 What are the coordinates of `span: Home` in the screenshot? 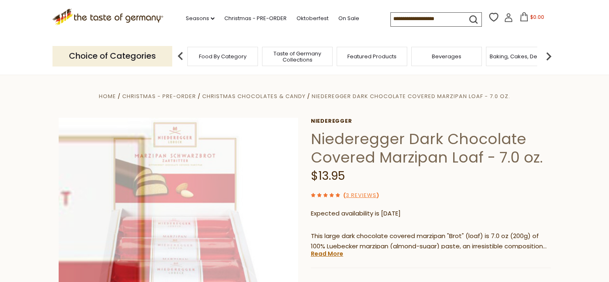 It's located at (107, 96).